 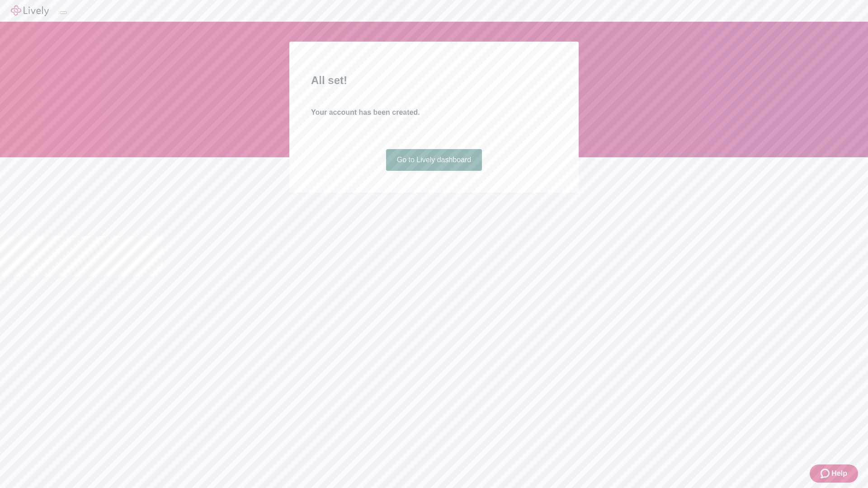 I want to click on svg: Zendesk support icon, so click(x=826, y=474).